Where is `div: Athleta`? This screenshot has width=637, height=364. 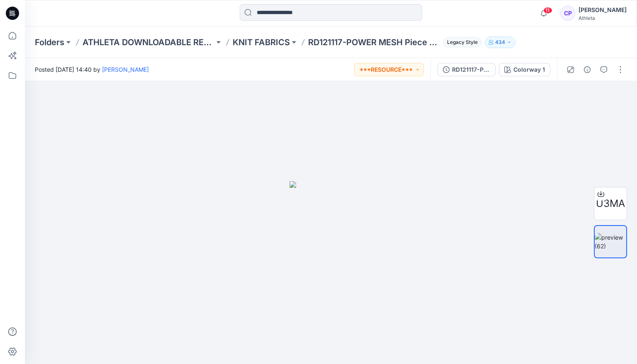
div: Athleta is located at coordinates (602, 18).